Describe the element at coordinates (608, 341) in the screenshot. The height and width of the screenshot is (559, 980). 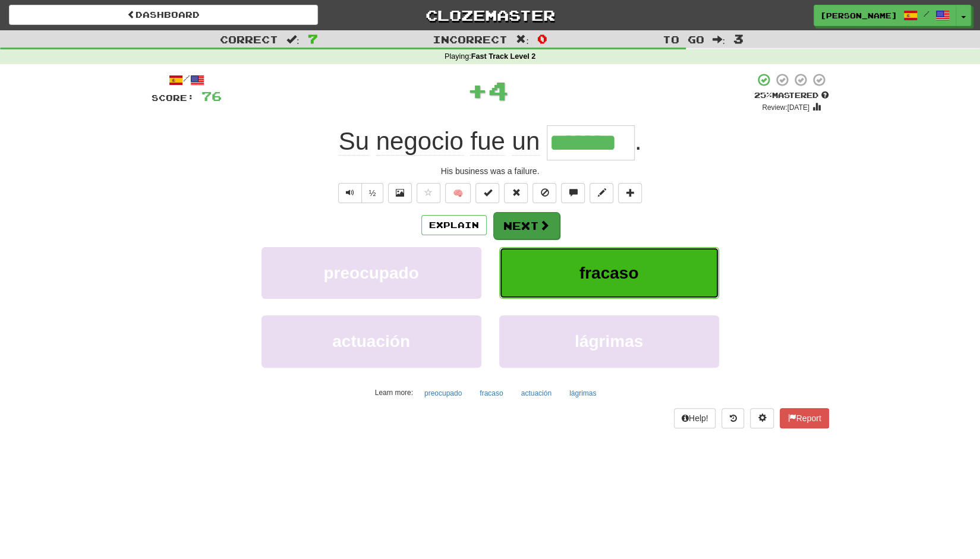
I see `span: lágrimas` at that location.